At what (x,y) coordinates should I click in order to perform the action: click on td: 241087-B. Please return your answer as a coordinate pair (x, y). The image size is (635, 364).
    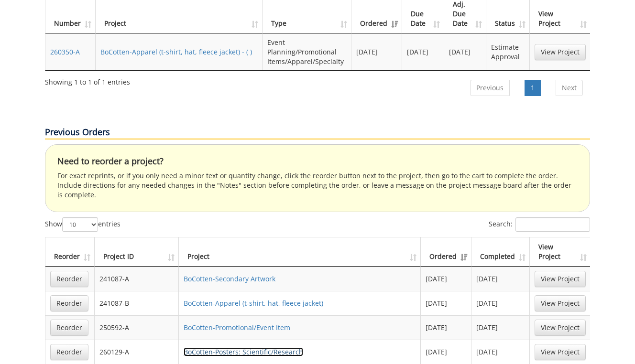
    Looking at the image, I should click on (137, 303).